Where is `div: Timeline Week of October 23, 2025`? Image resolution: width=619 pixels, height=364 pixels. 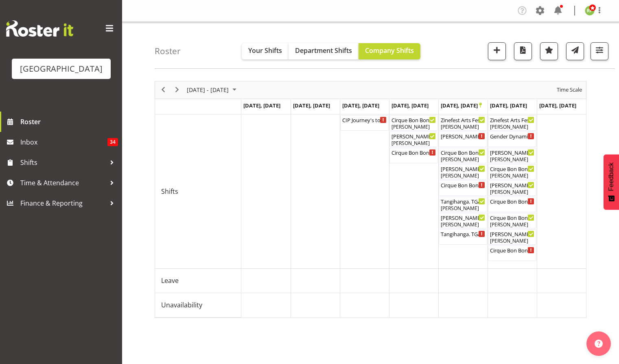
div: Timeline Week of October 23, 2025 is located at coordinates (371, 199).